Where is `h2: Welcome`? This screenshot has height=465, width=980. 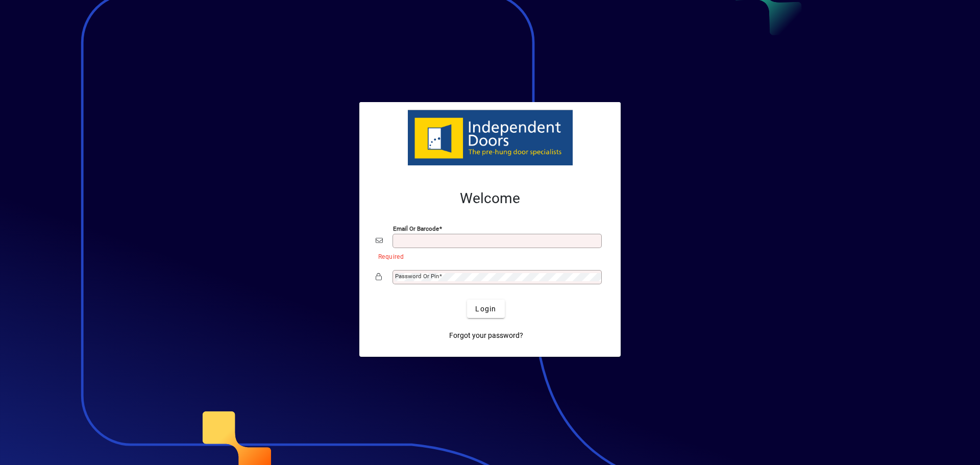 h2: Welcome is located at coordinates (490, 199).